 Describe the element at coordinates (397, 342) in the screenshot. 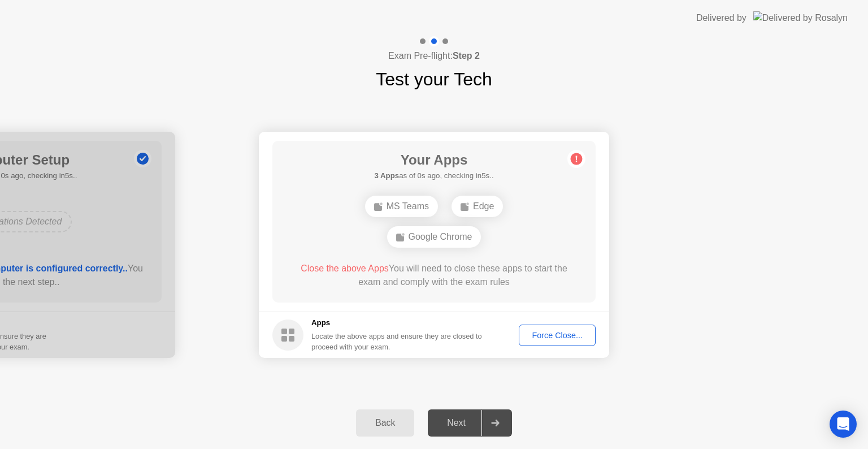

I see `div: Locate the above apps and ensure they are closed to proceed with your exam.` at that location.